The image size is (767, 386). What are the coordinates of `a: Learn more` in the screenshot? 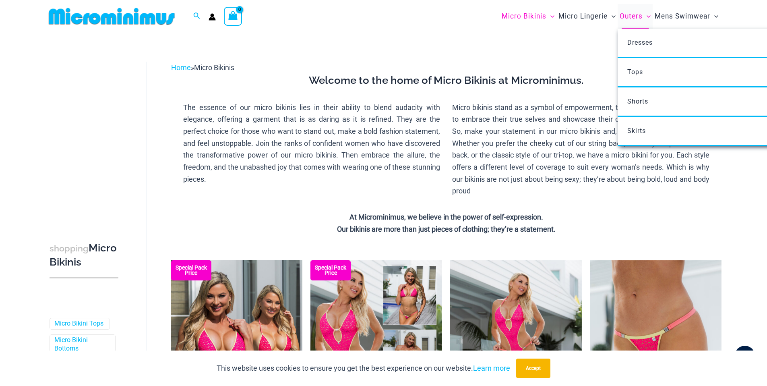 It's located at (491, 367).